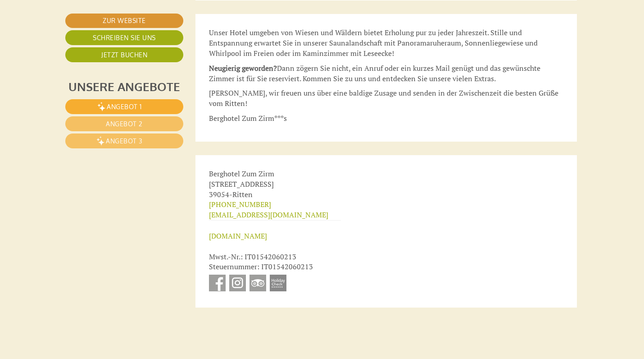 Image resolution: width=644 pixels, height=359 pixels. What do you see at coordinates (125, 38) in the screenshot?
I see `a: Schreiben Sie uns` at bounding box center [125, 38].